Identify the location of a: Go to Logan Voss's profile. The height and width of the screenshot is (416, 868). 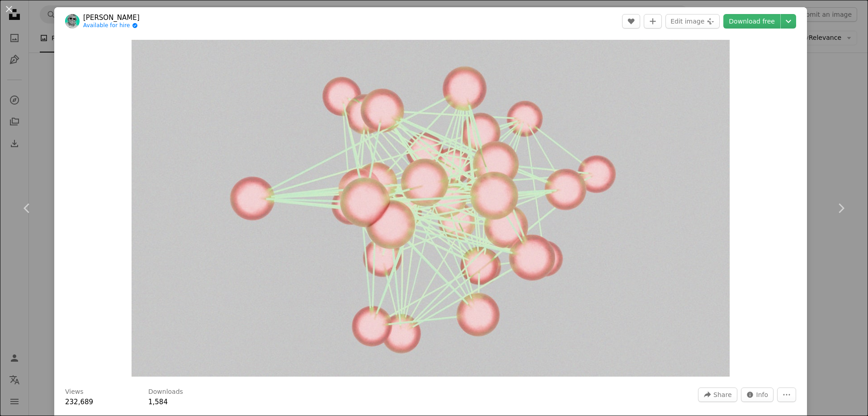
(73, 21).